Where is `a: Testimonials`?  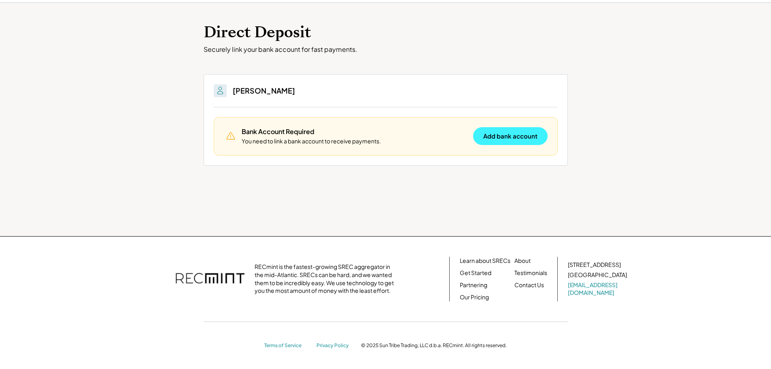 a: Testimonials is located at coordinates (530, 273).